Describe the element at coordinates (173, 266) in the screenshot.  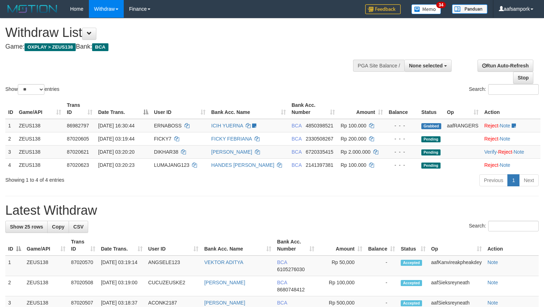
I see `td: ANGSELE123` at that location.